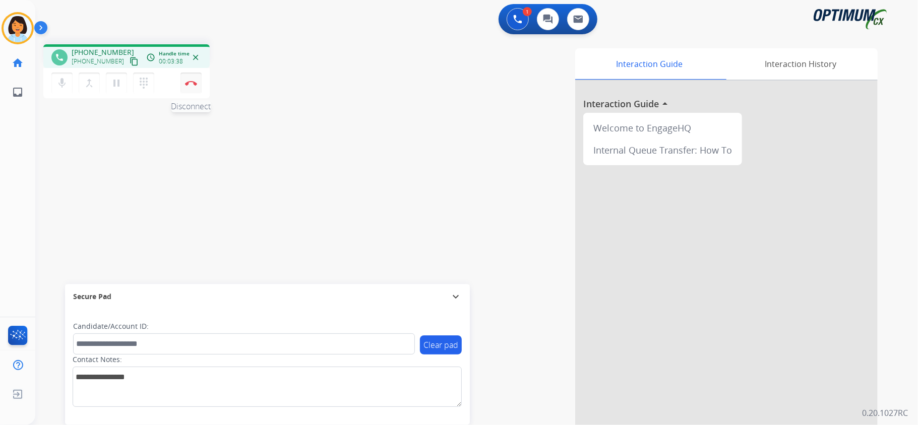  Describe the element at coordinates (527, 12) in the screenshot. I see `div: 1` at that location.